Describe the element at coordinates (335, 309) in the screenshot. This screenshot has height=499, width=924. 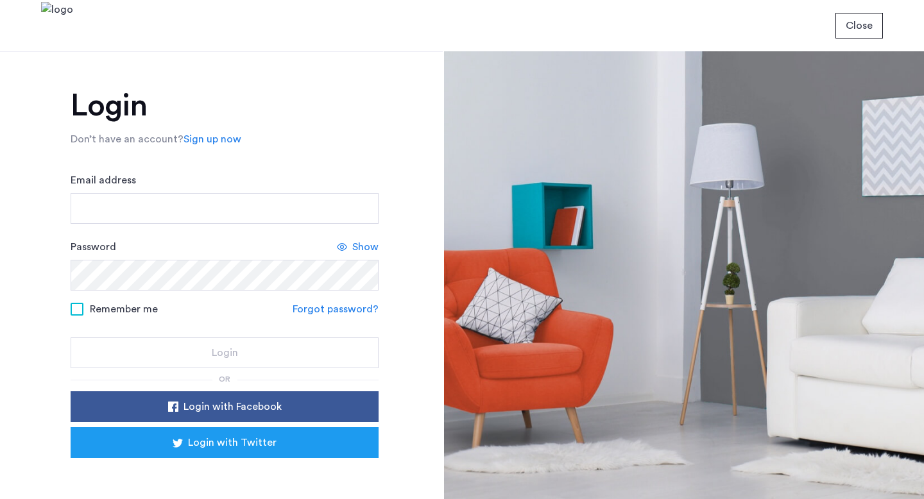
I see `a: Forgot password?` at that location.